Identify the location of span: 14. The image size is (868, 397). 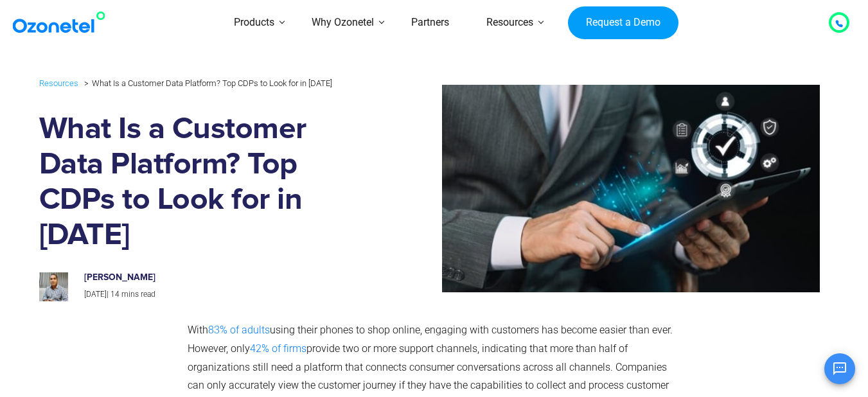
(115, 295).